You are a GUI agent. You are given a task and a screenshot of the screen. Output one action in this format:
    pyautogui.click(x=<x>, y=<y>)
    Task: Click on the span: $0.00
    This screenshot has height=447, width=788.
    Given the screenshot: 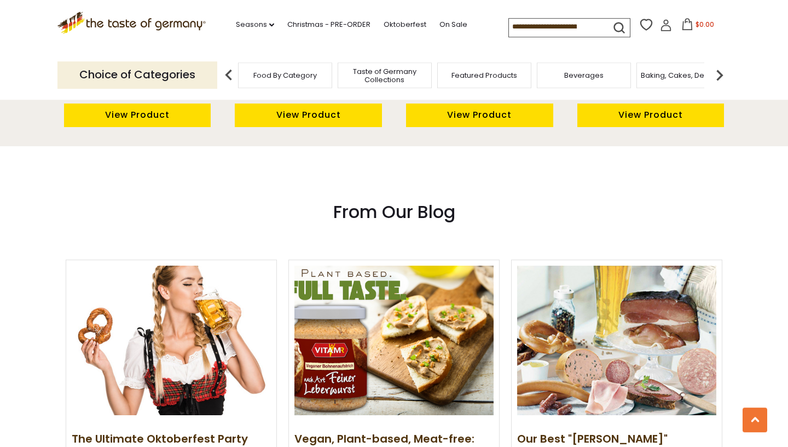 What is the action you would take?
    pyautogui.click(x=705, y=24)
    